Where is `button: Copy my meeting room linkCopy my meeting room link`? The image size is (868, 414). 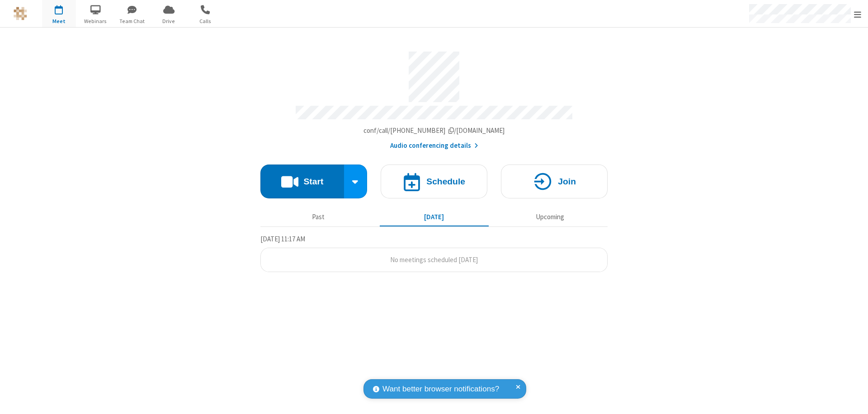
button: Copy my meeting room linkCopy my meeting room link is located at coordinates (434, 131).